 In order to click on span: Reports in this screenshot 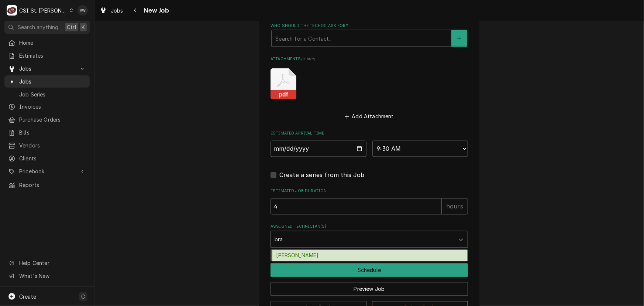, I will do `click(53, 185)`.